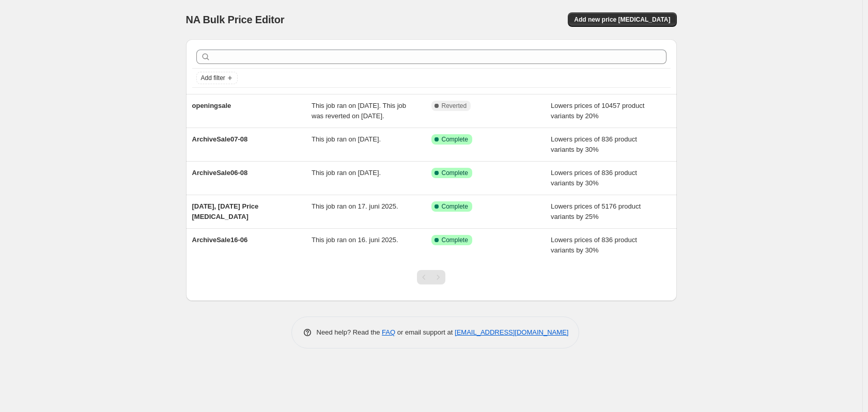 Image resolution: width=868 pixels, height=412 pixels. Describe the element at coordinates (596, 211) in the screenshot. I see `span: Lowers prices of 5176 product variants by 25%` at that location.